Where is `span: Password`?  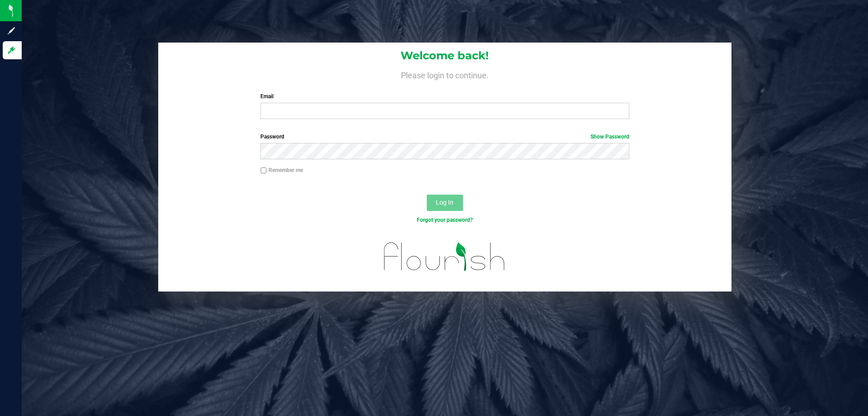
span: Password is located at coordinates (272, 137).